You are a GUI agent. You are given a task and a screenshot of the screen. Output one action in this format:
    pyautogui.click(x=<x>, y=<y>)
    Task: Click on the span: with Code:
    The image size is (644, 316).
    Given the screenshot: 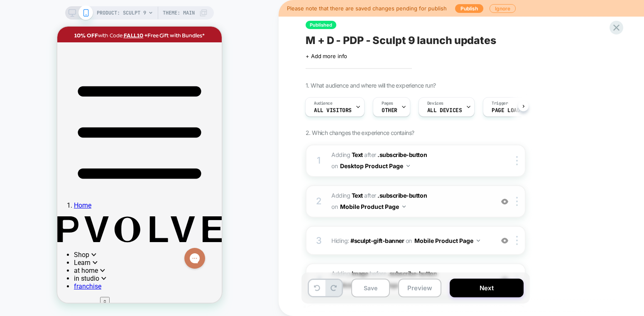 What is the action you would take?
    pyautogui.click(x=53, y=9)
    